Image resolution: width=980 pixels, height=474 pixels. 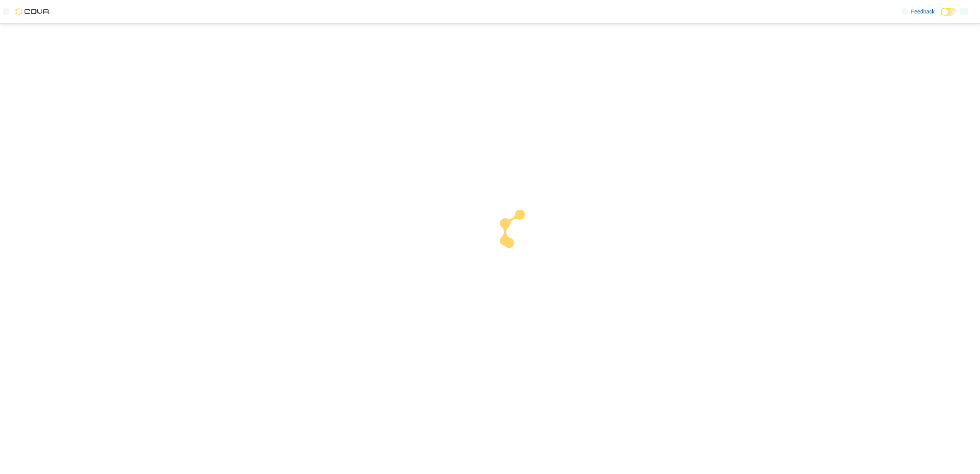 I want to click on a: Feedback, so click(x=918, y=12).